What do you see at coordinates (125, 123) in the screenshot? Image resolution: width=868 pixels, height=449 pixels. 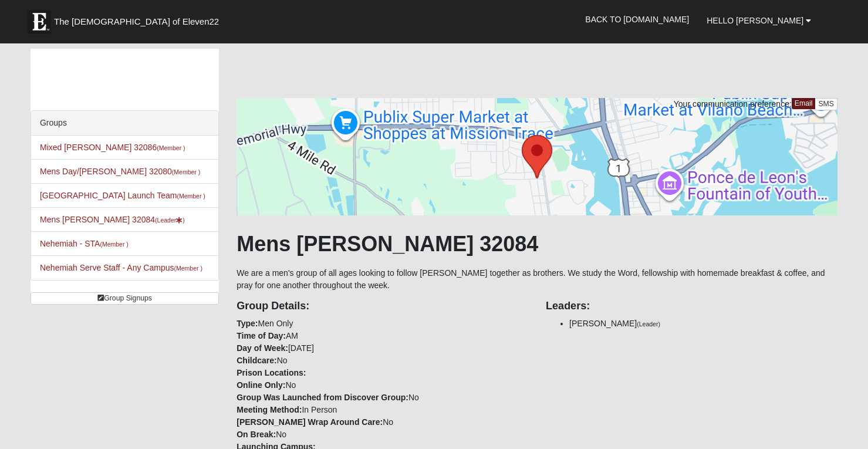 I see `div: Groups` at bounding box center [125, 123].